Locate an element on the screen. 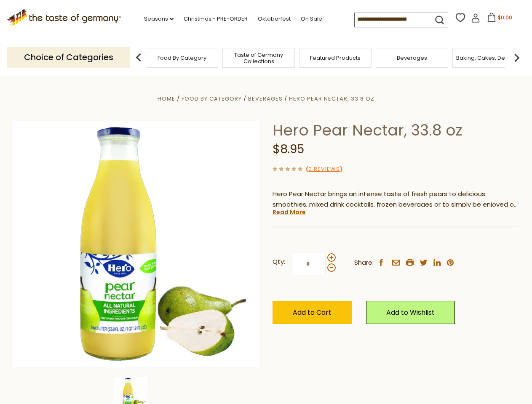  input: Qty: is located at coordinates (308, 264).